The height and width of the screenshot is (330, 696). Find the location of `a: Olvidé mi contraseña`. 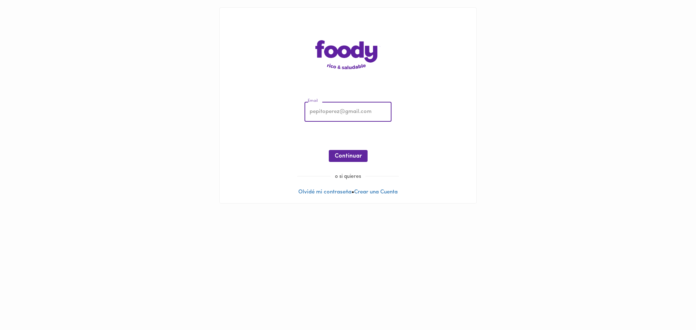

a: Olvidé mi contraseña is located at coordinates (325, 192).